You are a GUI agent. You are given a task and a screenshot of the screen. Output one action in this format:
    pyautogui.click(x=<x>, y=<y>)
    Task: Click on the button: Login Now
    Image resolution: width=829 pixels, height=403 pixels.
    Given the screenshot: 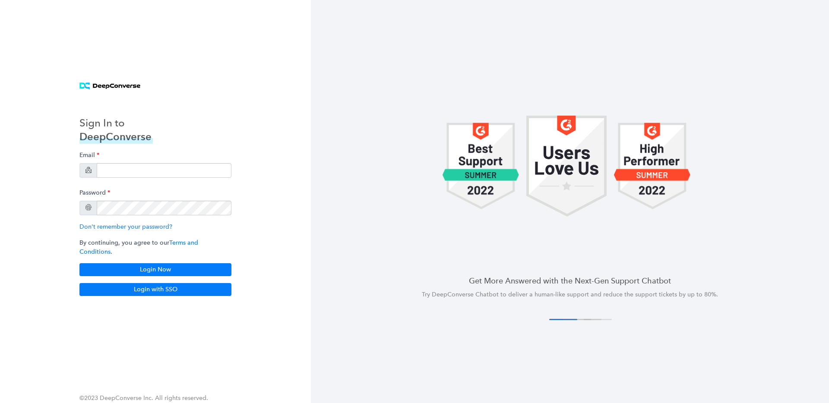 What is the action you would take?
    pyautogui.click(x=155, y=270)
    